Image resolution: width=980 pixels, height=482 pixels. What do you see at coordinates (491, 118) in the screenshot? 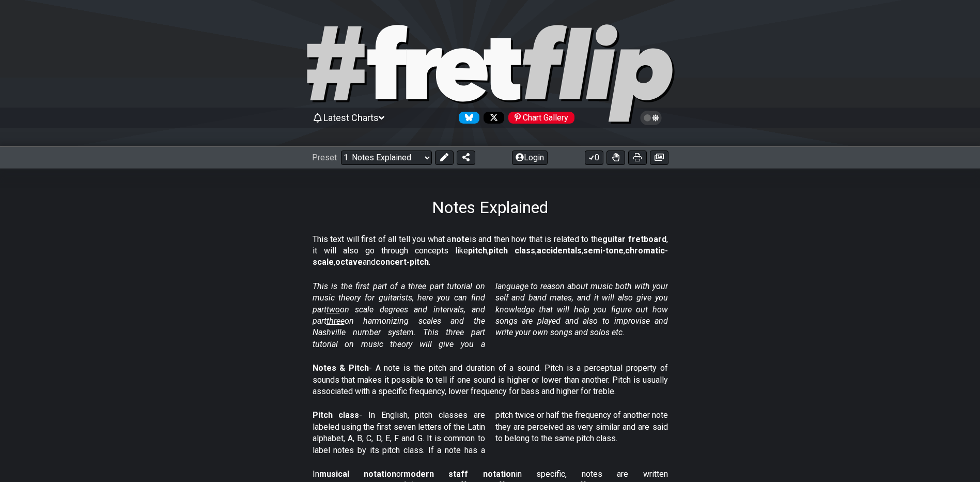
I see `a: Follow #fretflip at X` at bounding box center [491, 118].